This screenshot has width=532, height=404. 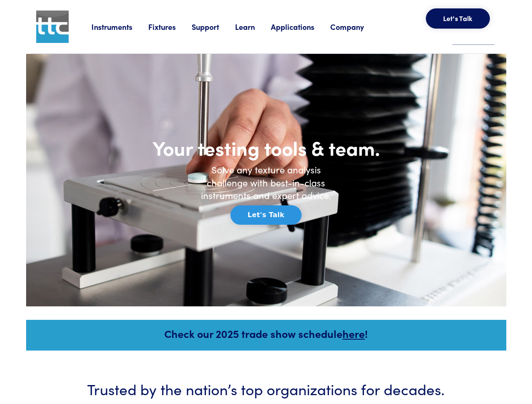 I want to click on img: ttc_logo_1x1_v1.0.png, so click(x=52, y=26).